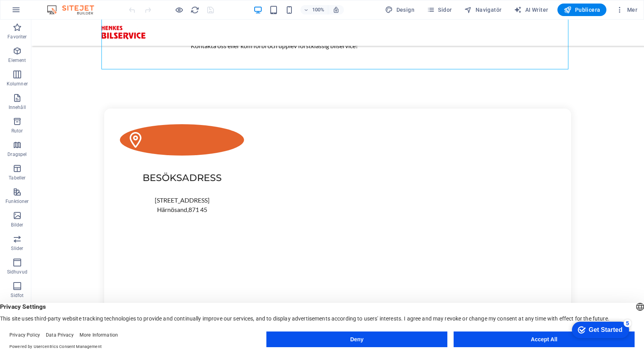 The height and width of the screenshot is (355, 644). Describe the element at coordinates (17, 272) in the screenshot. I see `p: Sidhuvud` at that location.